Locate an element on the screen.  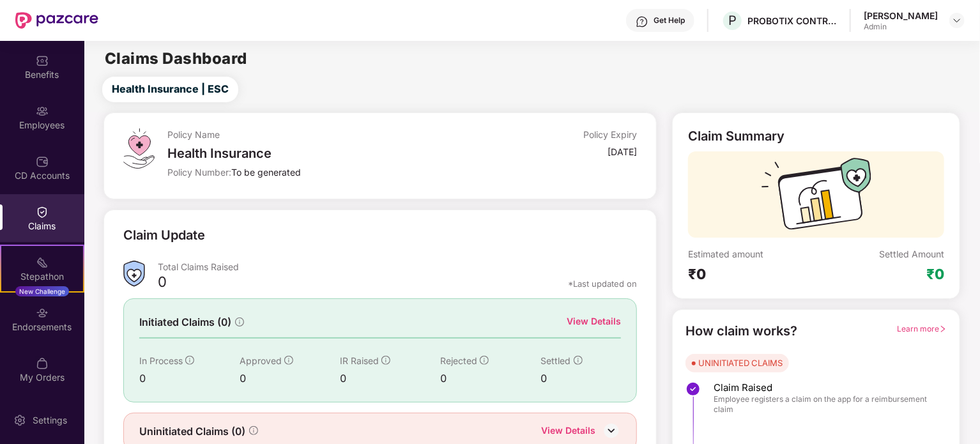
span: Initiated Claims (0) is located at coordinates (185, 322).